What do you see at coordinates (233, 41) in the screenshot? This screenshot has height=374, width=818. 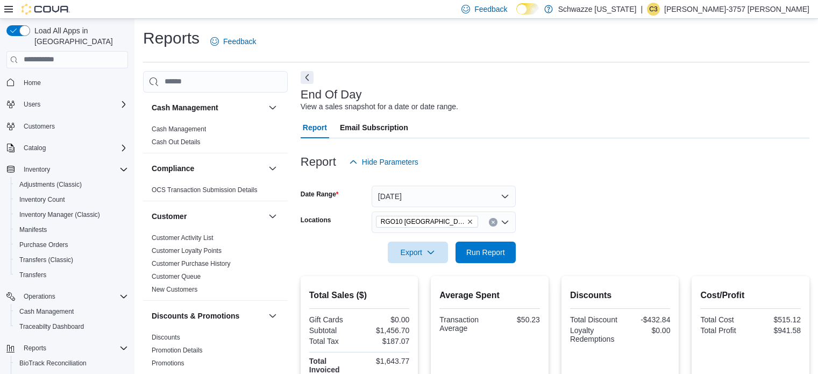 I see `a: Feedback` at bounding box center [233, 41].